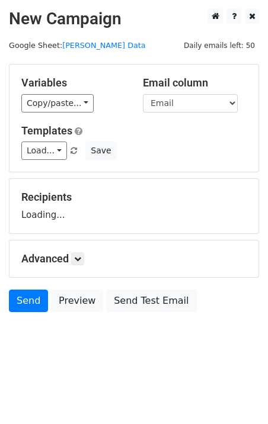  Describe the element at coordinates (57, 103) in the screenshot. I see `a: Copy/paste...` at that location.